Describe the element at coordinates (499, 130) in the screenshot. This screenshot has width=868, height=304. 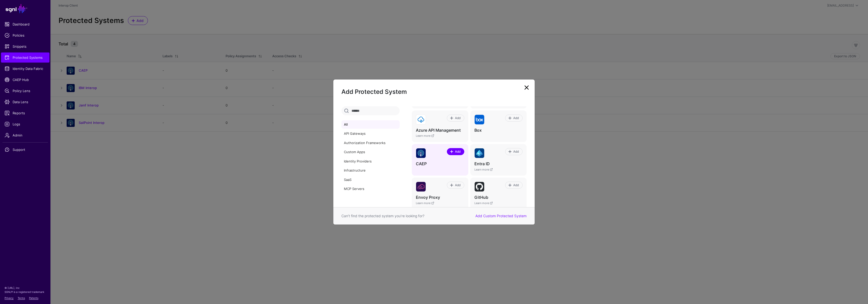
I see `h4: Box` at that location.